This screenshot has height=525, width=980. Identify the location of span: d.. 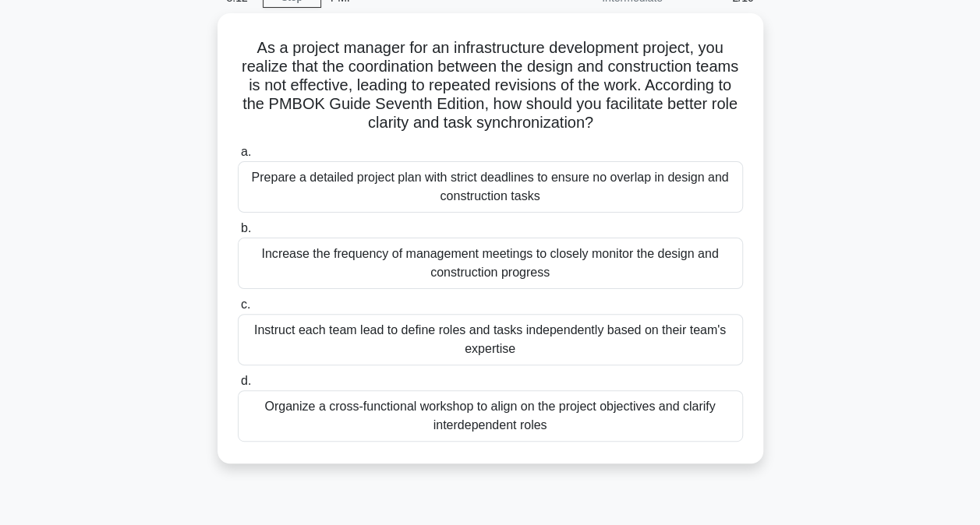
(246, 380).